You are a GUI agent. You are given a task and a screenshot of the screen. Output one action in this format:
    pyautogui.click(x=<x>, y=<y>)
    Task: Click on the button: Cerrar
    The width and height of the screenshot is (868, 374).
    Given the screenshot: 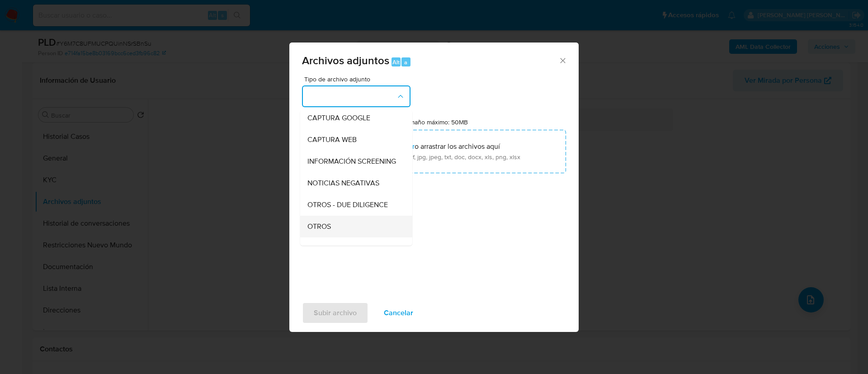 What is the action you would take?
    pyautogui.click(x=563, y=60)
    